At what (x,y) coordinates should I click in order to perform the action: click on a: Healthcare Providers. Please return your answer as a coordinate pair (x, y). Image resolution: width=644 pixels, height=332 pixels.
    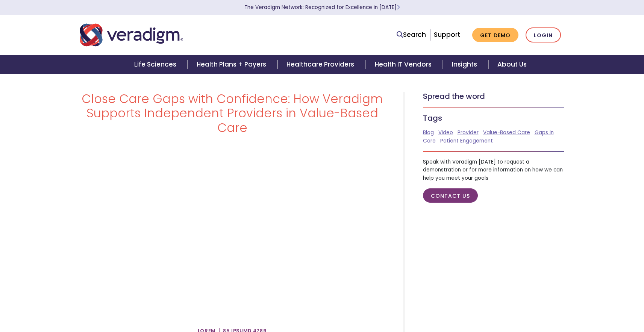
    Looking at the image, I should click on (321, 64).